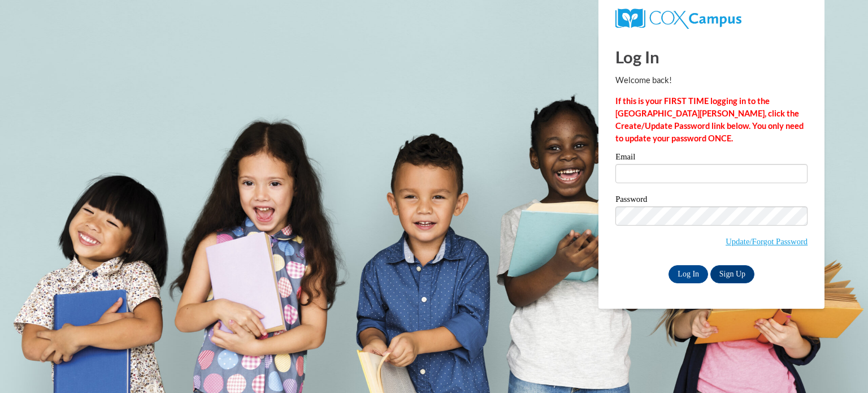 This screenshot has height=393, width=868. What do you see at coordinates (679, 18) in the screenshot?
I see `img: COX Campus` at bounding box center [679, 18].